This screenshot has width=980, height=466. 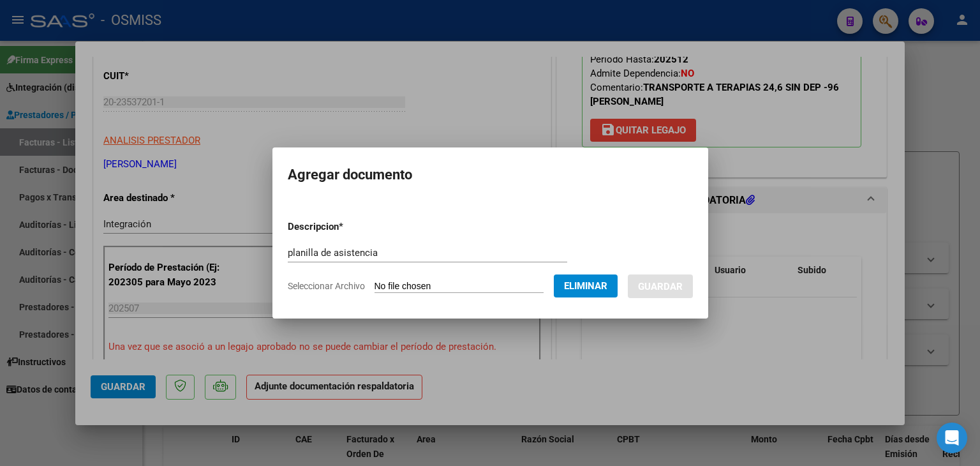 I want to click on span: Seleccionar Archivo, so click(x=326, y=286).